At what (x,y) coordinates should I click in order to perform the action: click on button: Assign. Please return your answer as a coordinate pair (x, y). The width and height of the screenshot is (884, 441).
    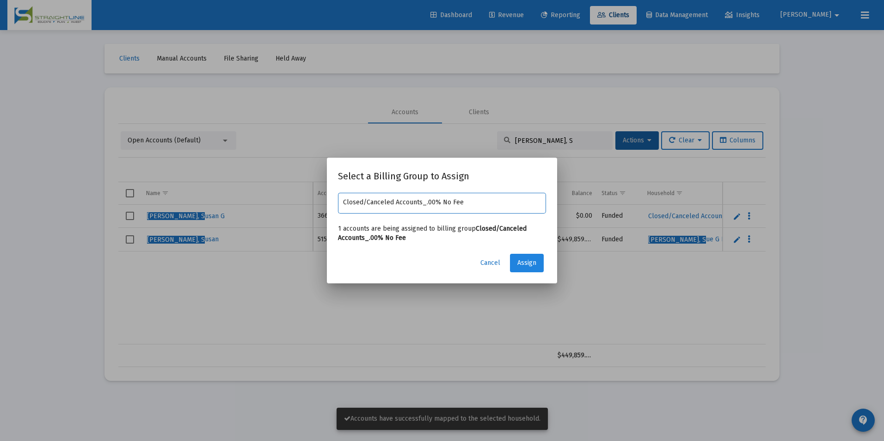
    Looking at the image, I should click on (527, 263).